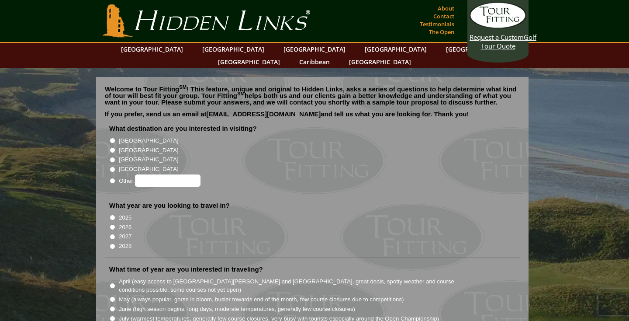  Describe the element at coordinates (183, 128) in the screenshot. I see `label: What destination are you interested in visiting?` at that location.